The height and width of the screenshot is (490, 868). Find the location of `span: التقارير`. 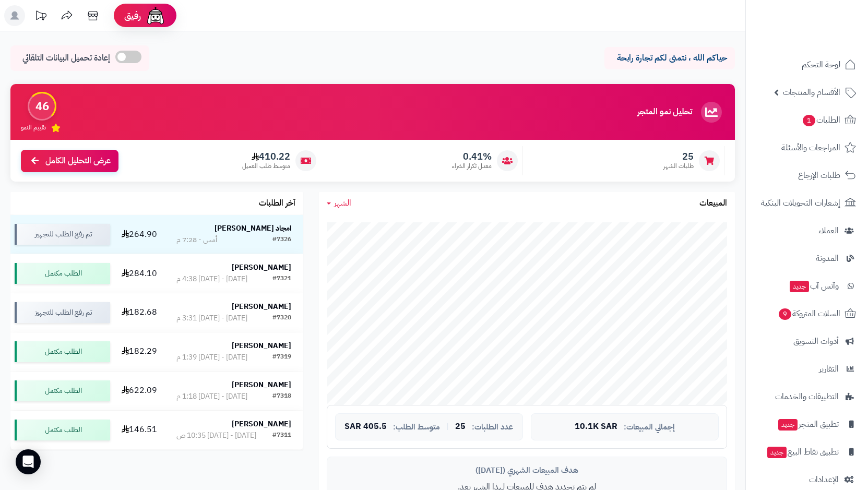

span: التقارير is located at coordinates (829, 369).